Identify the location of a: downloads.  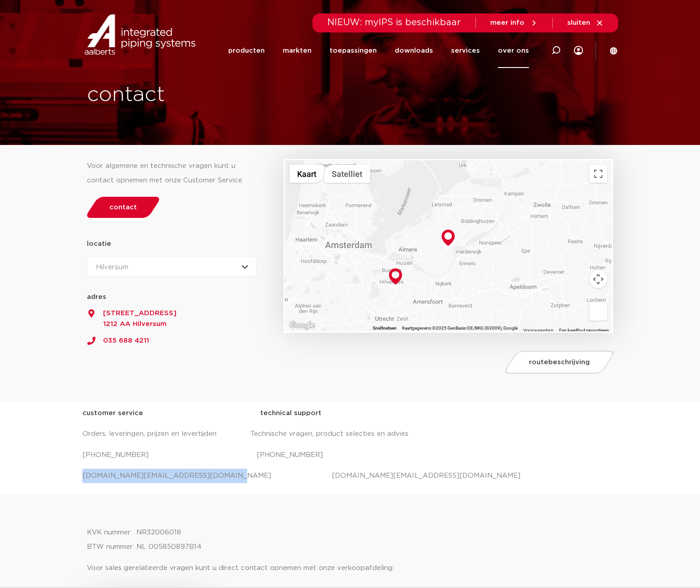
(414, 50).